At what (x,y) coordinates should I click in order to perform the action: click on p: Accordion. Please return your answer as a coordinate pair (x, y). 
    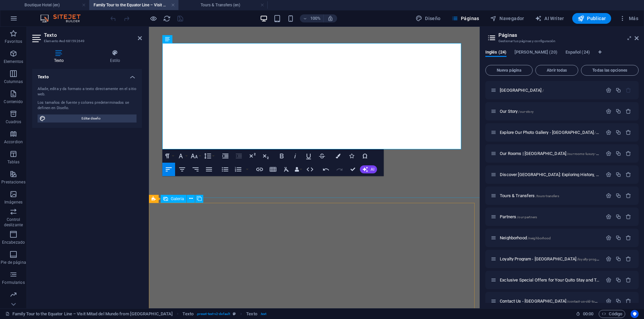
    Looking at the image, I should click on (13, 142).